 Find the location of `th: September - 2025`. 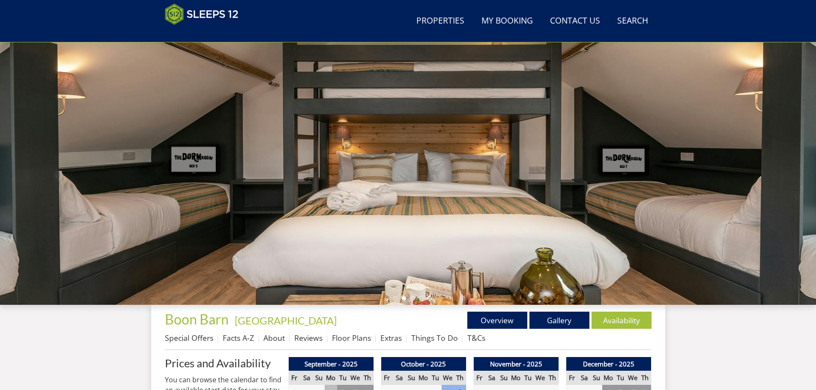

th: September - 2025 is located at coordinates (331, 364).